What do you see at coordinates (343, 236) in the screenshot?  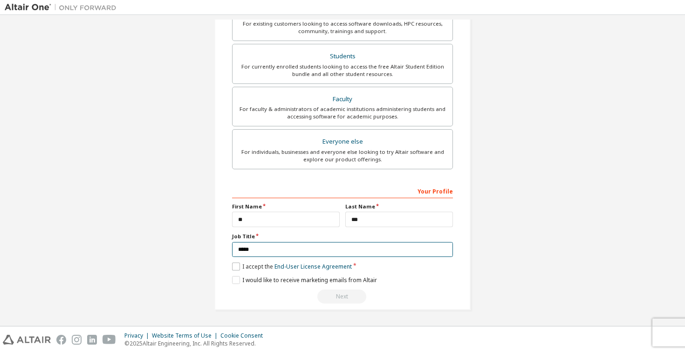 I see `label: Job Title` at bounding box center [343, 236].